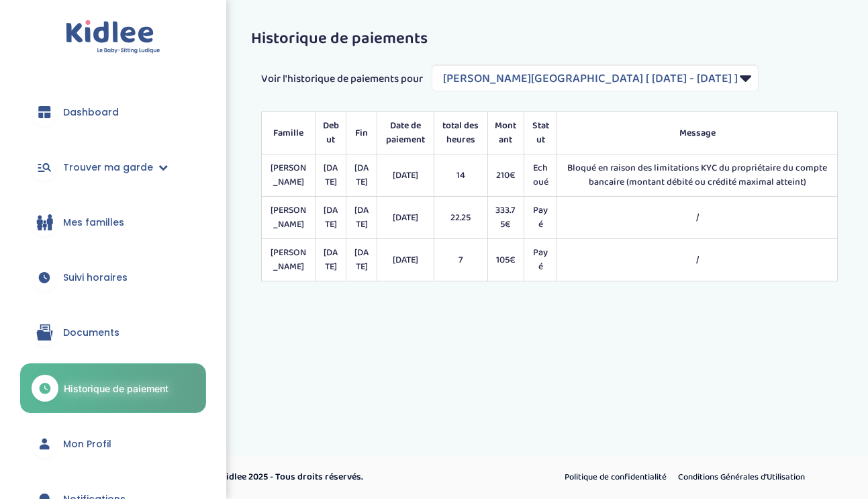 This screenshot has height=499, width=868. I want to click on th: Message, so click(698, 133).